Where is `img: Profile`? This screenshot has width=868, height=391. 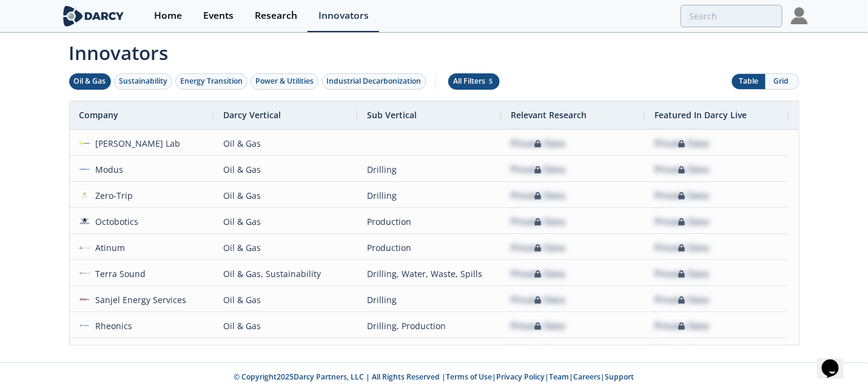
img: Profile is located at coordinates (800, 16).